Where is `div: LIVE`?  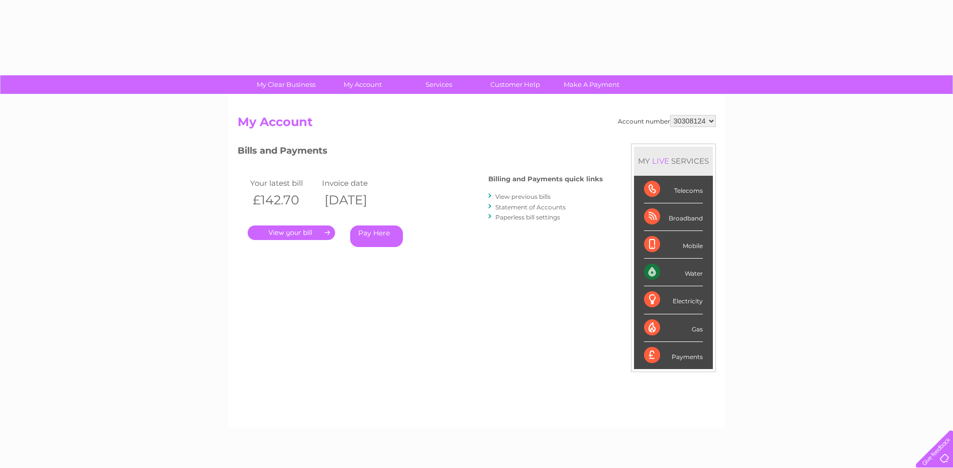 div: LIVE is located at coordinates (661, 161).